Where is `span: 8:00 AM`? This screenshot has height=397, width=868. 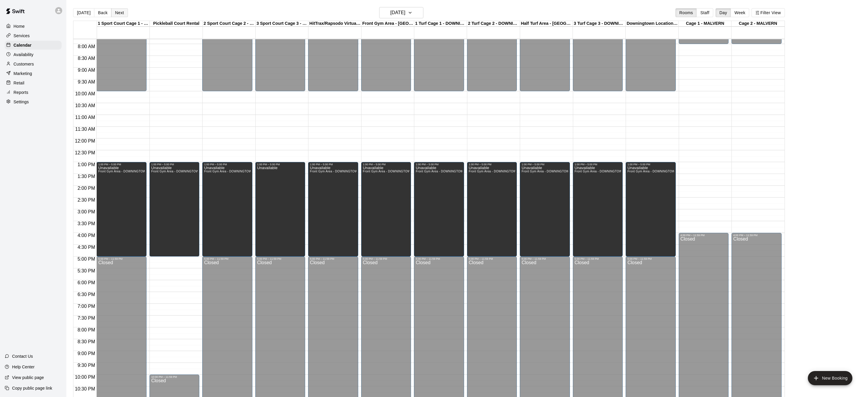 span: 8:00 AM is located at coordinates (87, 46).